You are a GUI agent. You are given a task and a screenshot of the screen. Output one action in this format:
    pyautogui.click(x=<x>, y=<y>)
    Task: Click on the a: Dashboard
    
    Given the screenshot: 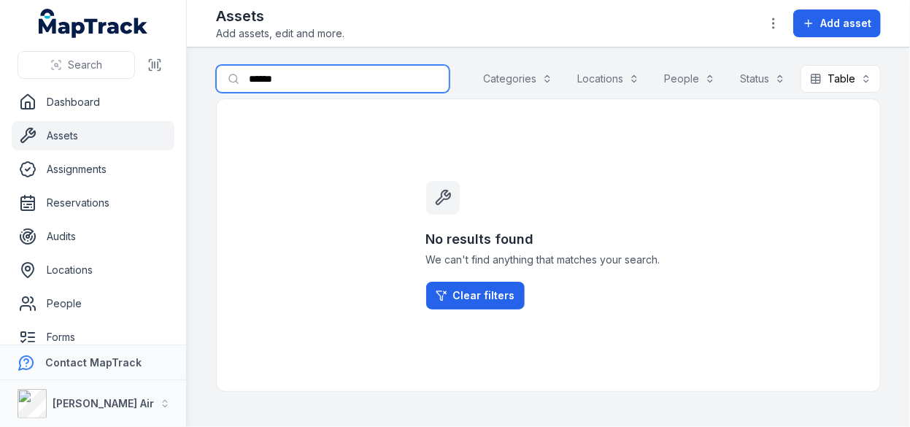 What is the action you would take?
    pyautogui.click(x=93, y=102)
    